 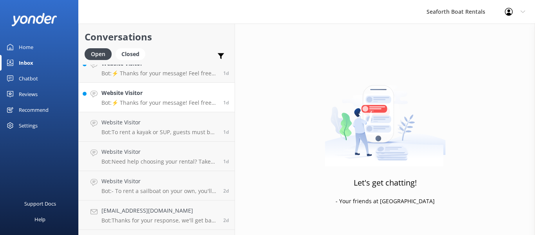 What do you see at coordinates (385, 182) in the screenshot?
I see `h3: Let's get chatting!` at bounding box center [385, 182].